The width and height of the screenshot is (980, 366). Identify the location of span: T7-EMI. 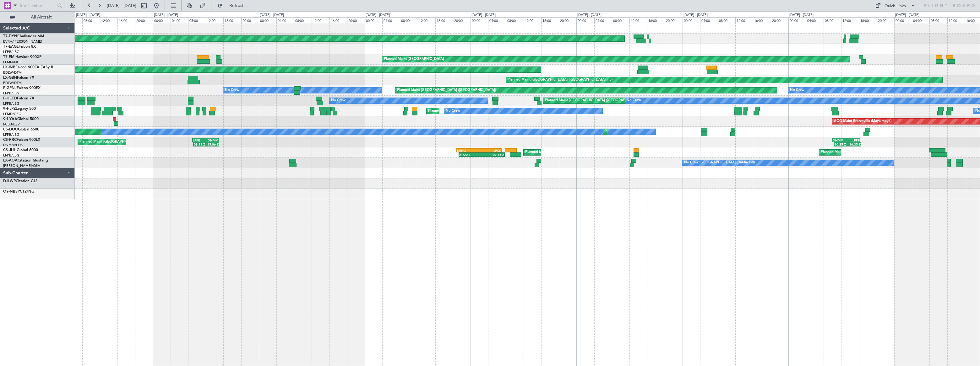
(9, 57).